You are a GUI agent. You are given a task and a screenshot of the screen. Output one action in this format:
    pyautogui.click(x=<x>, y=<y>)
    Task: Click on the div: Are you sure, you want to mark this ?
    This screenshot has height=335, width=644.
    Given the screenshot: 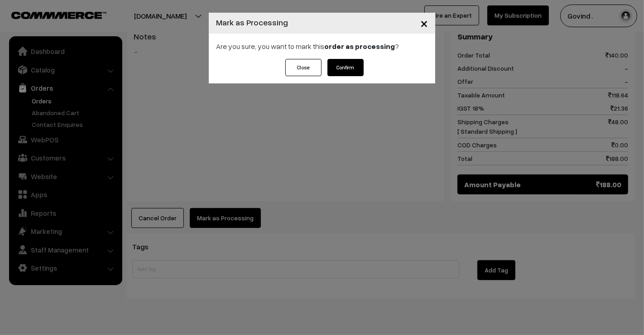 What is the action you would take?
    pyautogui.click(x=322, y=46)
    